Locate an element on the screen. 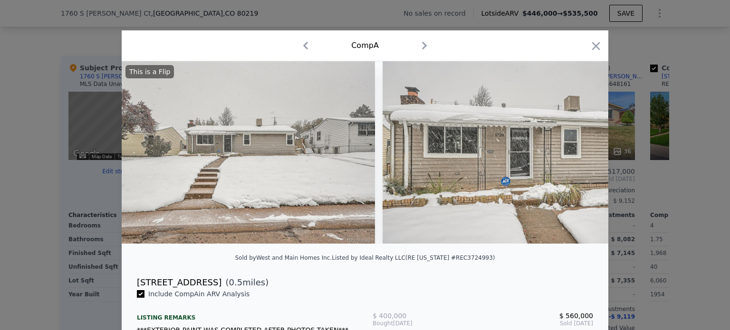 Image resolution: width=730 pixels, height=330 pixels. span: ( miles) is located at coordinates (245, 283).